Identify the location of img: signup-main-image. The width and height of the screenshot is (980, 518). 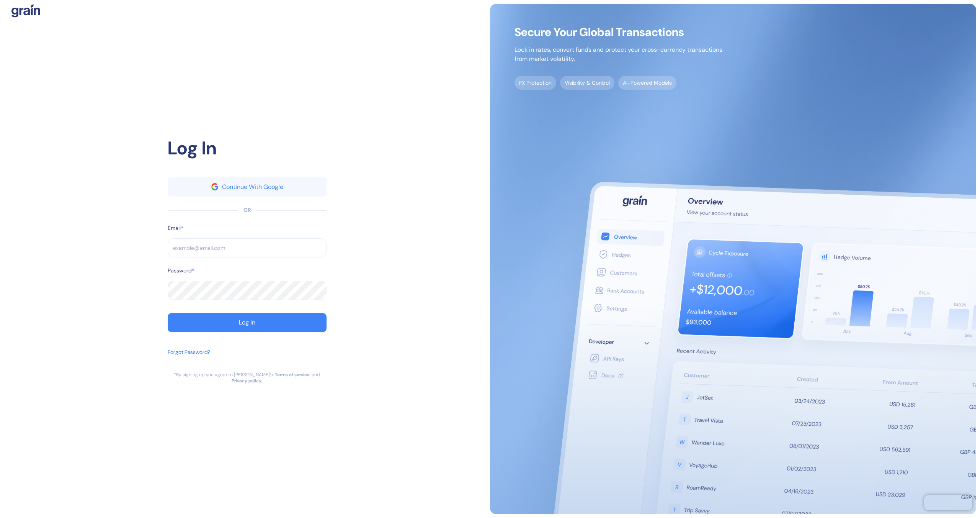
(734, 259).